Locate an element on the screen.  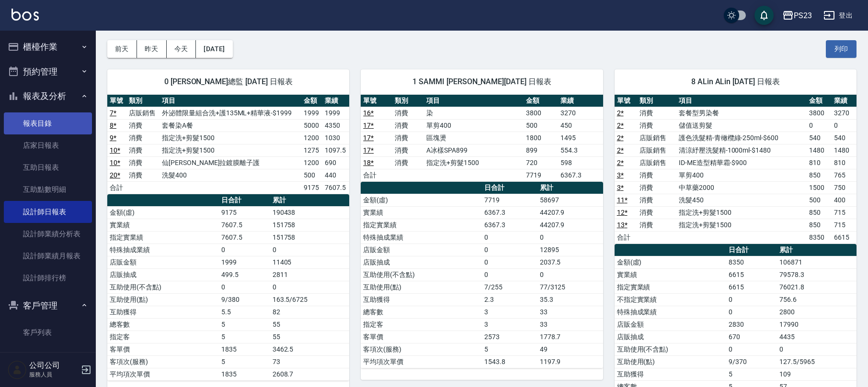
td: 12895 is located at coordinates (570, 250).